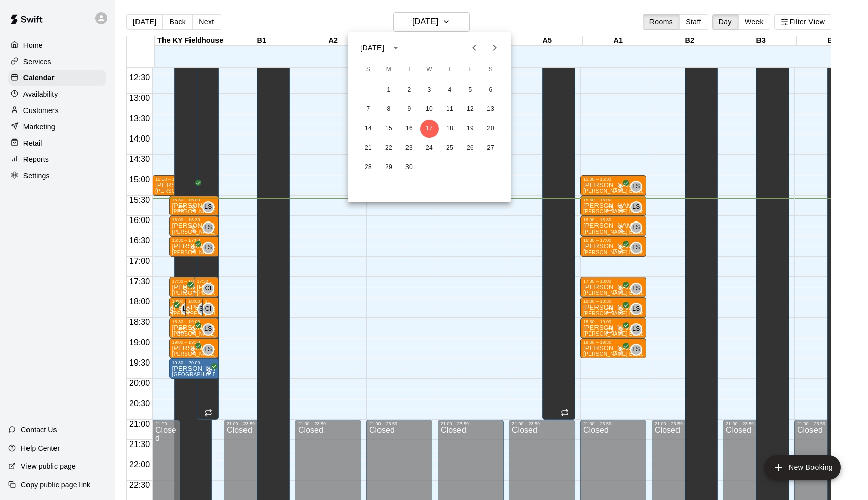 The width and height of the screenshot is (868, 500). Describe the element at coordinates (429, 129) in the screenshot. I see `button: 17` at that location.